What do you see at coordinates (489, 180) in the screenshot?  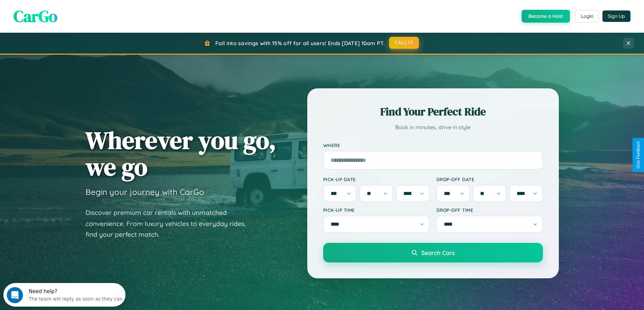 I see `label: Drop-off Date` at bounding box center [489, 180].